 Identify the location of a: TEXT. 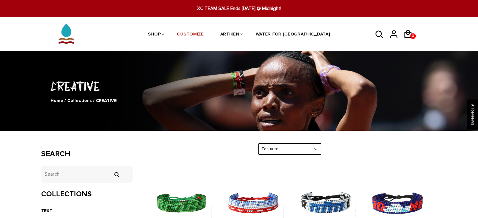
(47, 211).